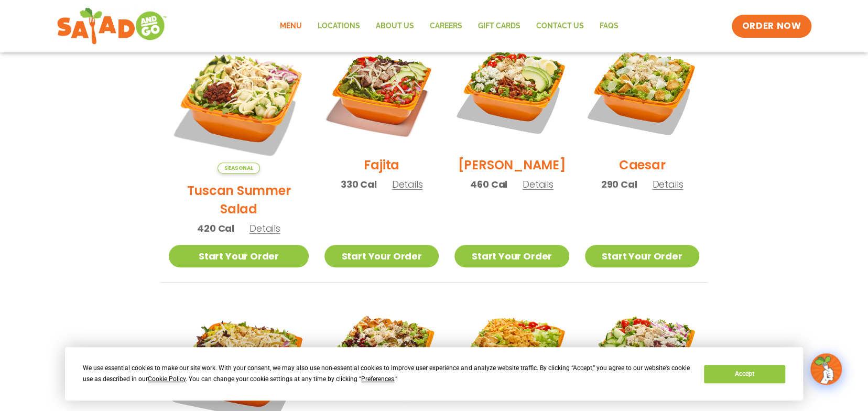  I want to click on button: Accept, so click(744, 374).